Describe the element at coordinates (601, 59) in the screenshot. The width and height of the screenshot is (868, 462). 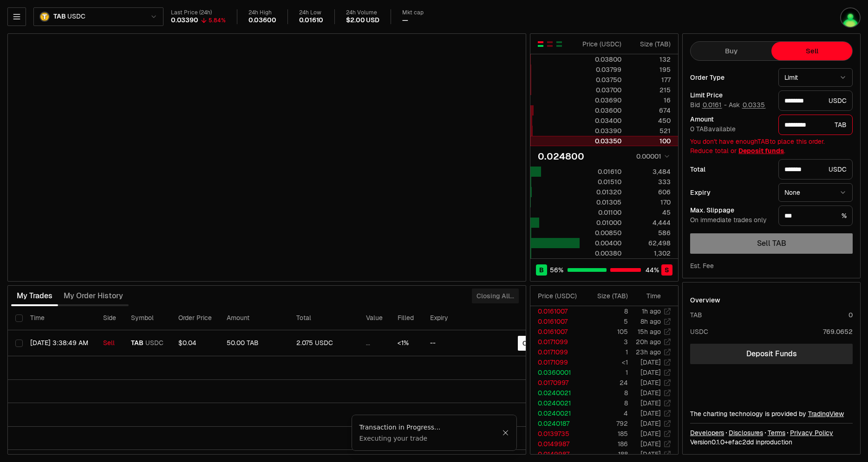
I see `div: 0.03800` at that location.